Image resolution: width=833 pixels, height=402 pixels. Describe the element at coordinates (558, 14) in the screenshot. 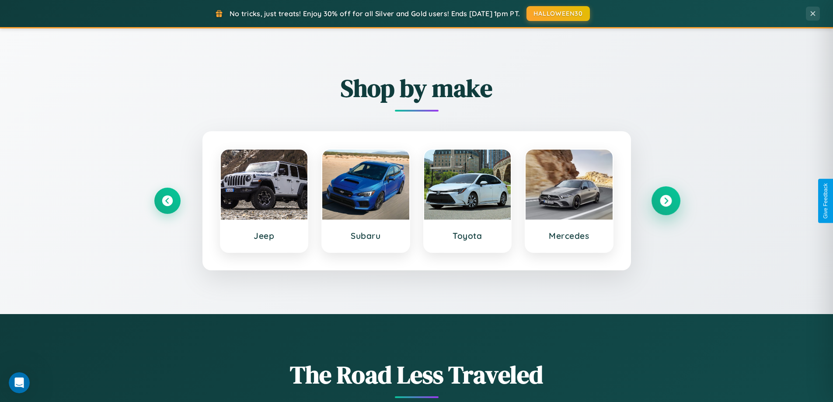

I see `button: HALLOWEEN30` at that location.